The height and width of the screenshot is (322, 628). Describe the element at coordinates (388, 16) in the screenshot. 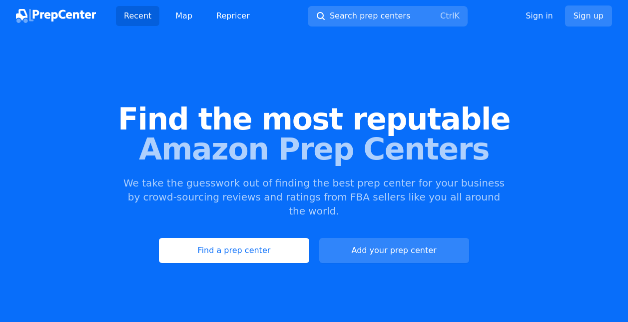

I see `button: Search prep centersCtrlK` at that location.